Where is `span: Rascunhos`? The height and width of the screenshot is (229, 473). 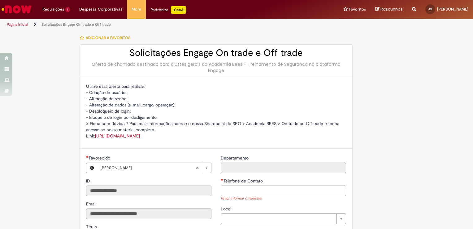
span: Rascunhos is located at coordinates (392, 9).